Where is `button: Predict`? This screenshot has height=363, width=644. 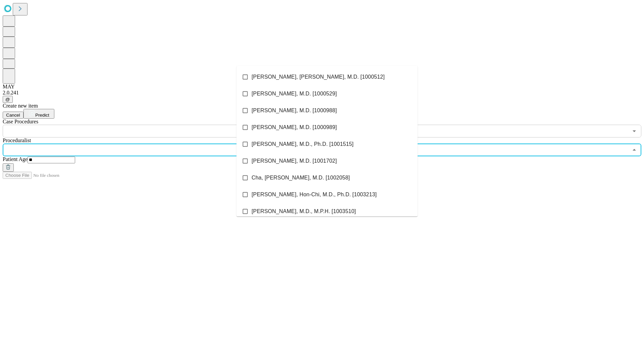
button: Predict is located at coordinates (39, 114).